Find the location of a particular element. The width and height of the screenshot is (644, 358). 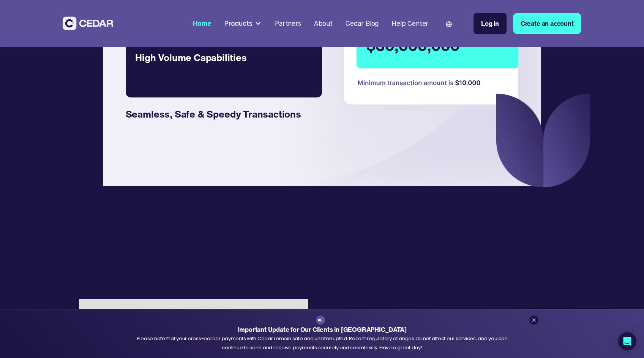

a: About is located at coordinates (323, 23).